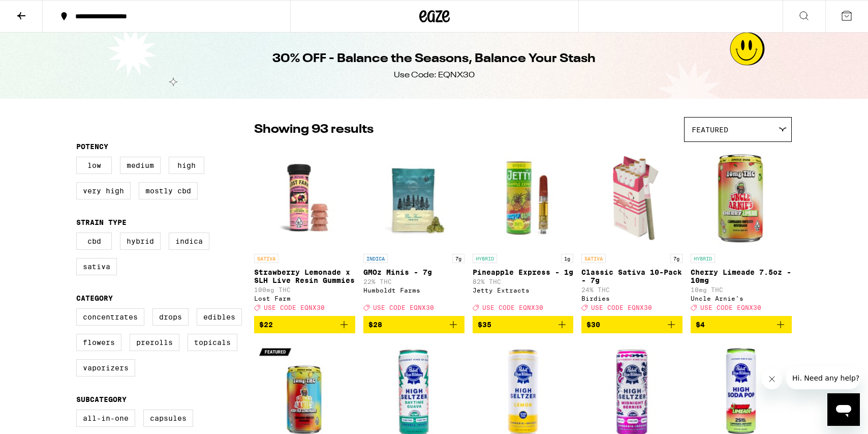  What do you see at coordinates (304, 298) in the screenshot?
I see `div: Lost Farm` at bounding box center [304, 298].